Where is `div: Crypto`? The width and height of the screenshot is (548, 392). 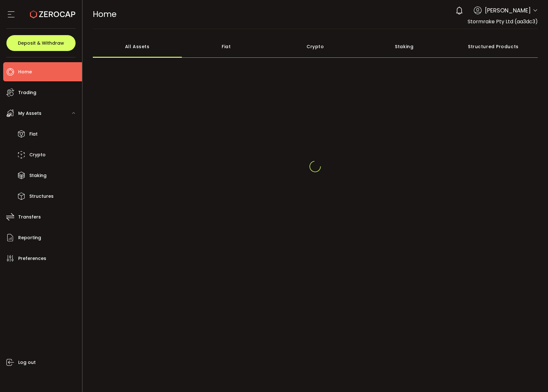
div: Crypto is located at coordinates (315, 47).